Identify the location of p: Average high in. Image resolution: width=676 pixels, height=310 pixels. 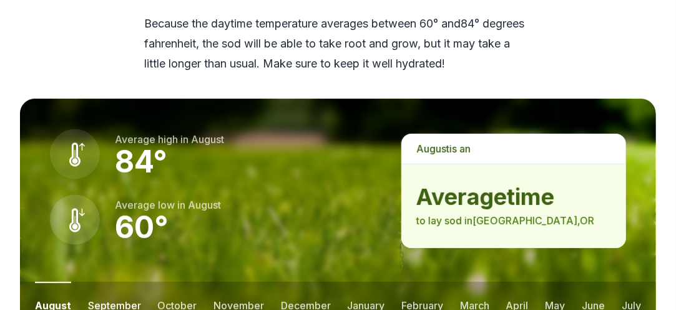
(169, 139).